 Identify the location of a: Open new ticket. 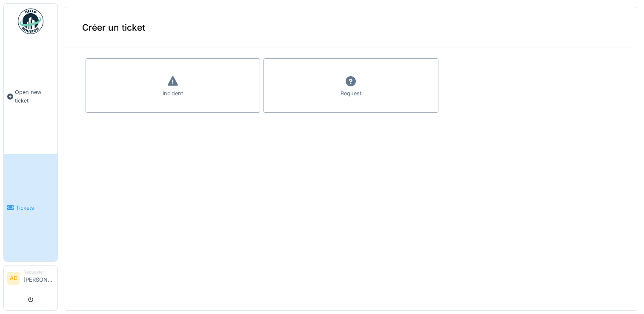
(30, 96).